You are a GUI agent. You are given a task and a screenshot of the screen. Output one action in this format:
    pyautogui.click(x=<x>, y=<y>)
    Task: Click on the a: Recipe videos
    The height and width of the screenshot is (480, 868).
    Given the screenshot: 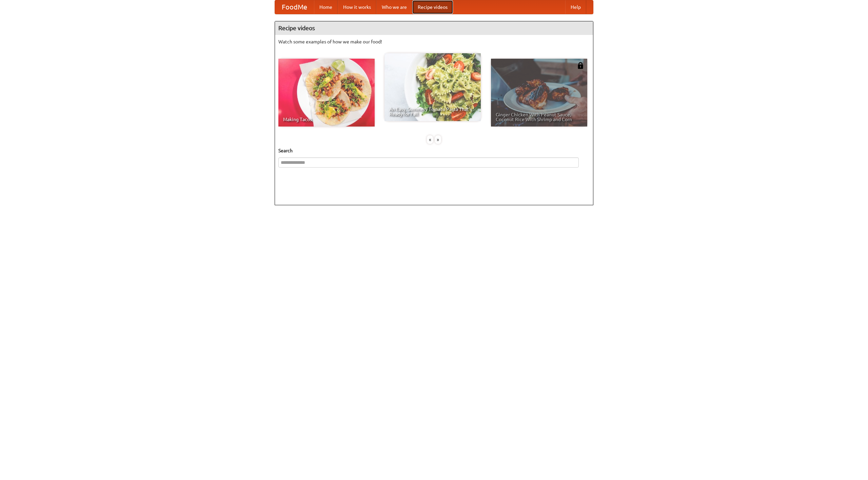 What is the action you would take?
    pyautogui.click(x=433, y=7)
    